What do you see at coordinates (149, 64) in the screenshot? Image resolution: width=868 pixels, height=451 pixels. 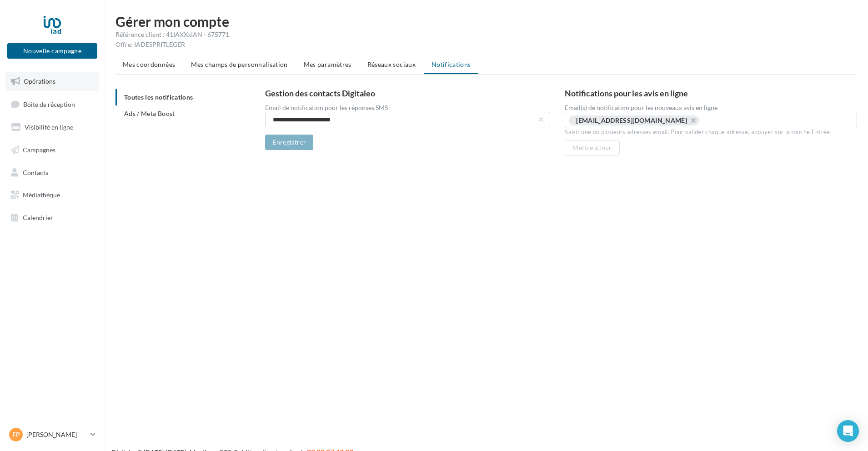 I see `span: Mes coordonnées` at bounding box center [149, 64].